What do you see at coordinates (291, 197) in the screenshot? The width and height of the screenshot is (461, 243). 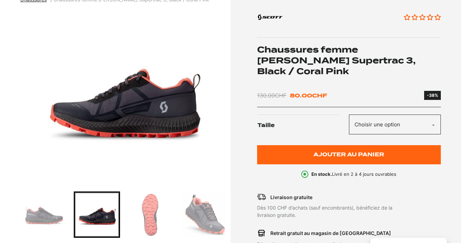 I see `p: Livraison gratuite` at bounding box center [291, 197].